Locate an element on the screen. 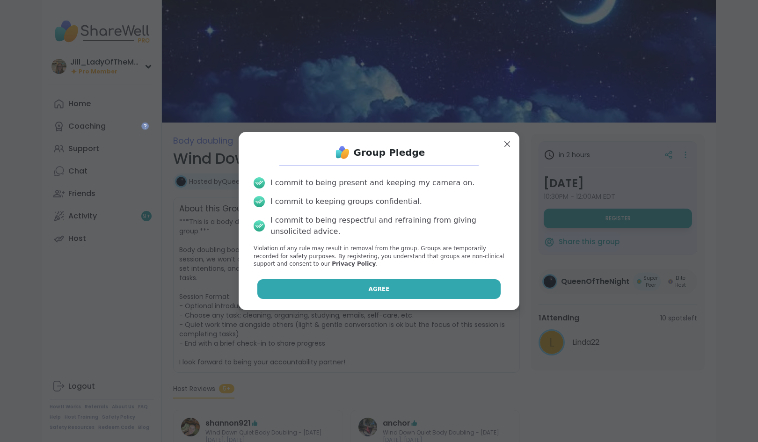 Image resolution: width=758 pixels, height=442 pixels. div: I commit to being present and keeping my camera on. is located at coordinates (372, 183).